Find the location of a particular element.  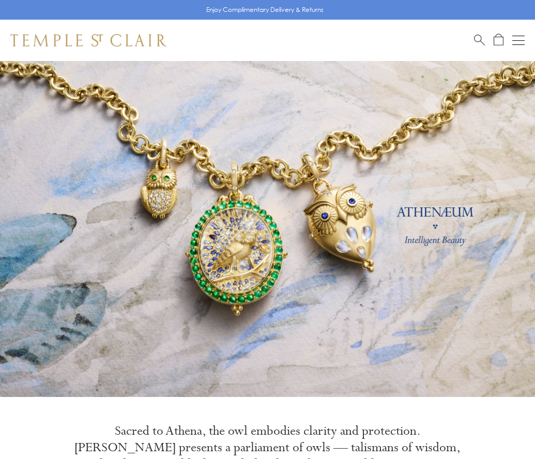

a: Search is located at coordinates (479, 40).